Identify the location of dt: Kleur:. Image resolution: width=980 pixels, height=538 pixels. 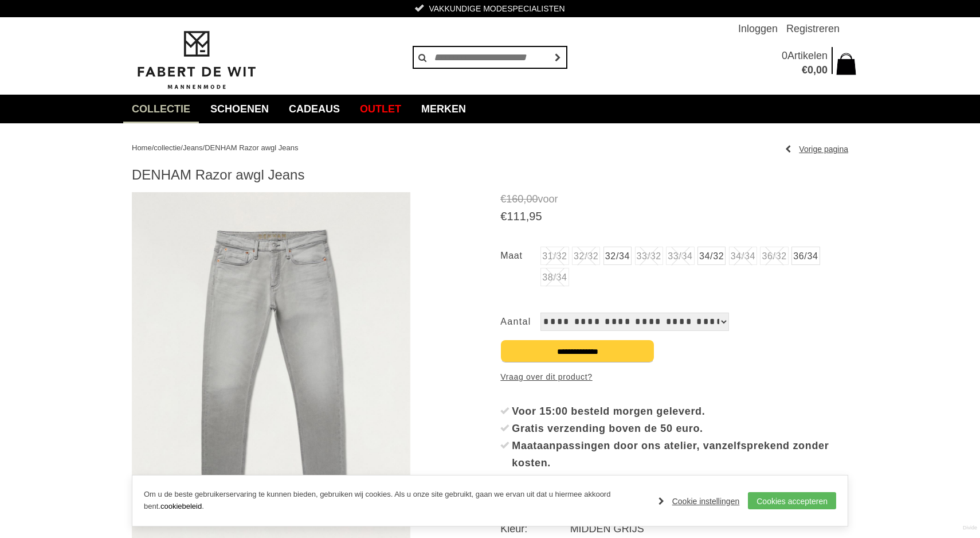
(535, 529).